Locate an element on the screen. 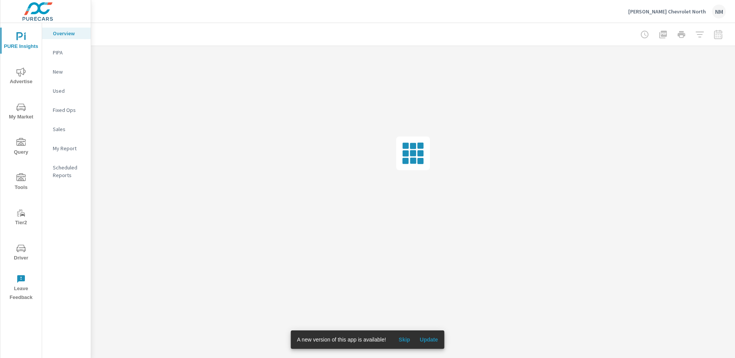  span: Skip is located at coordinates (404, 339).